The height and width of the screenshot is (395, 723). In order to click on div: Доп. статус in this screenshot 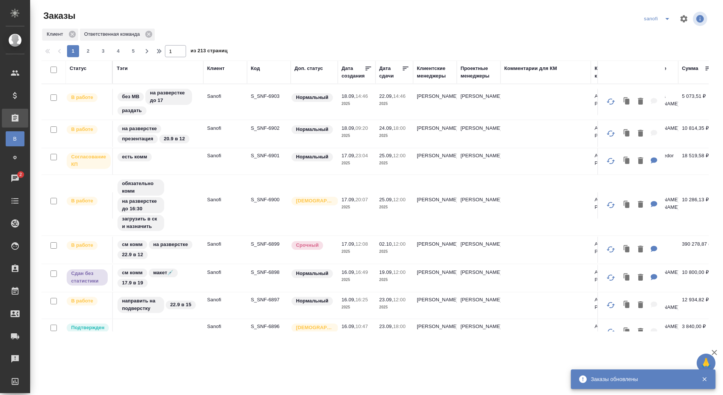, I will do `click(309, 69)`.